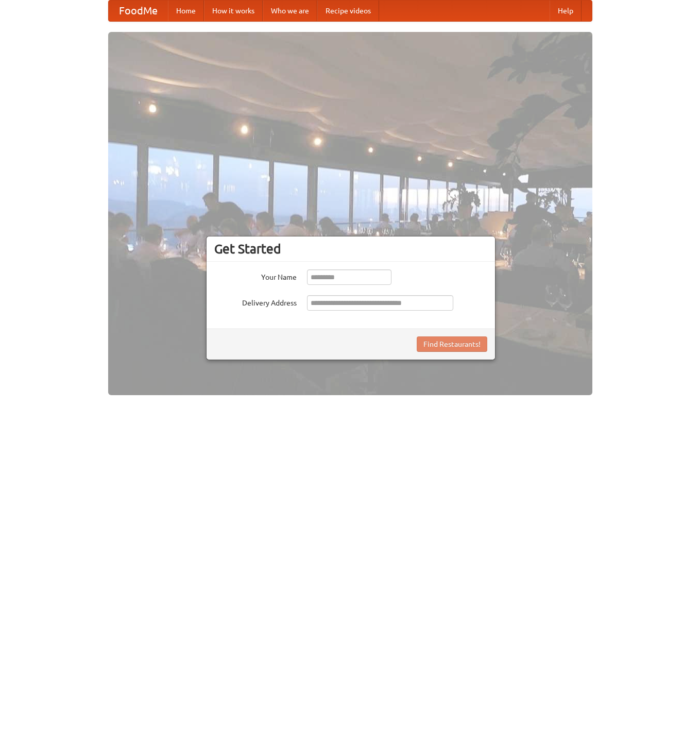 This screenshot has height=729, width=700. Describe the element at coordinates (348, 11) in the screenshot. I see `a: Recipe videos` at that location.